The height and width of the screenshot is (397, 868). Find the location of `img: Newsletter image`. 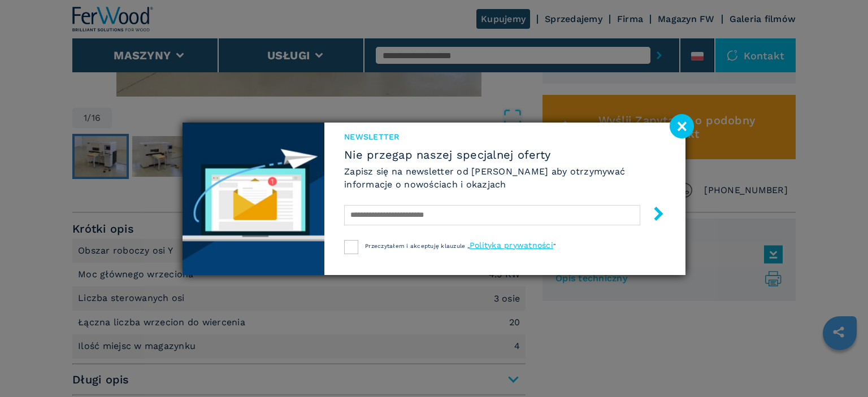

img: Newsletter image is located at coordinates (253, 199).